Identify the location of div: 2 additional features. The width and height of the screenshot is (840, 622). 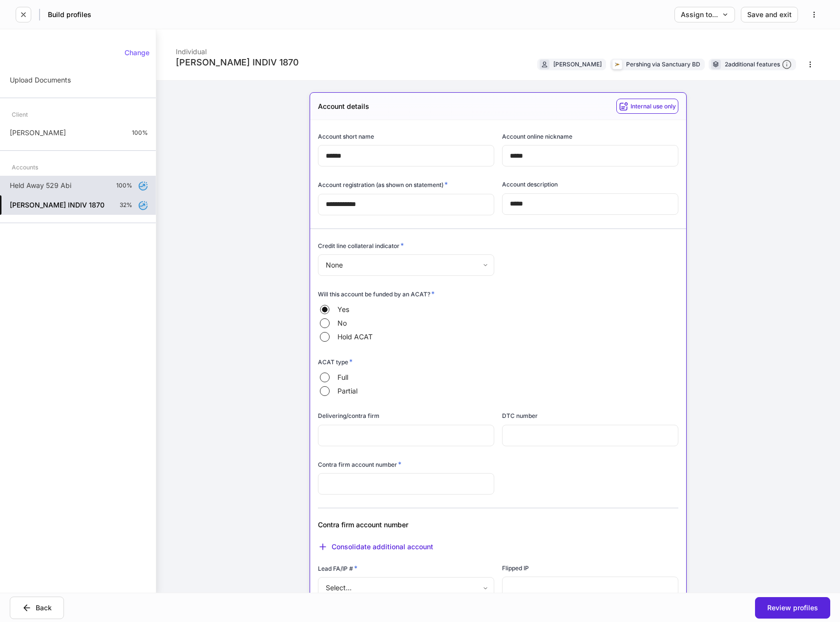
(757, 65).